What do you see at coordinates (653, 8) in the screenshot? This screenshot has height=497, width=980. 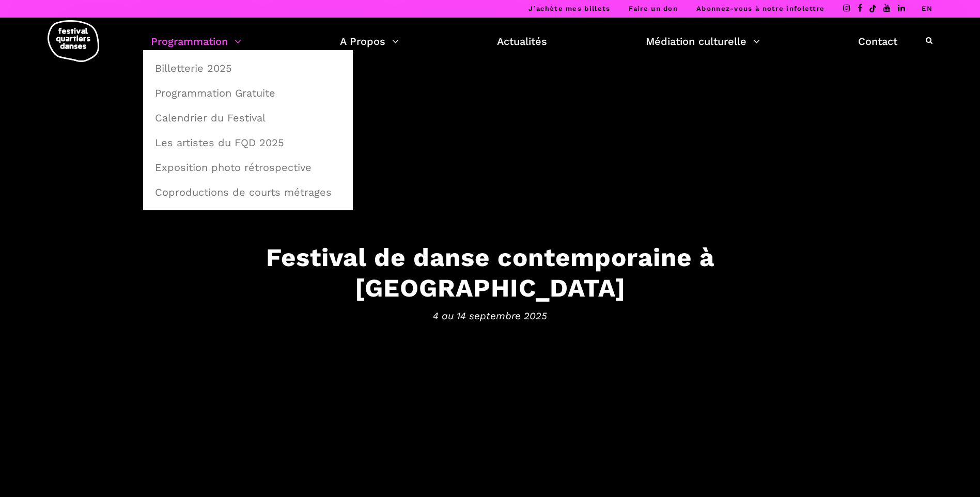 I see `a: Faire un don` at bounding box center [653, 8].